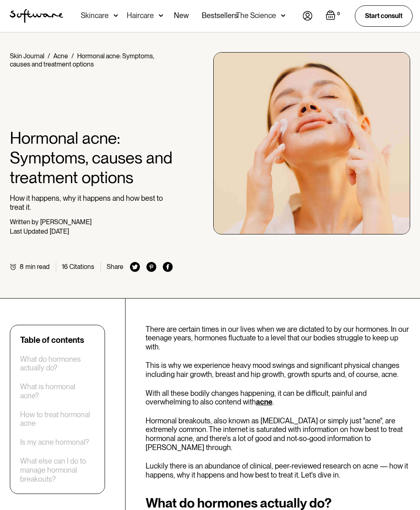  Describe the element at coordinates (57, 419) in the screenshot. I see `a: How to treat hormonal acne` at that location.